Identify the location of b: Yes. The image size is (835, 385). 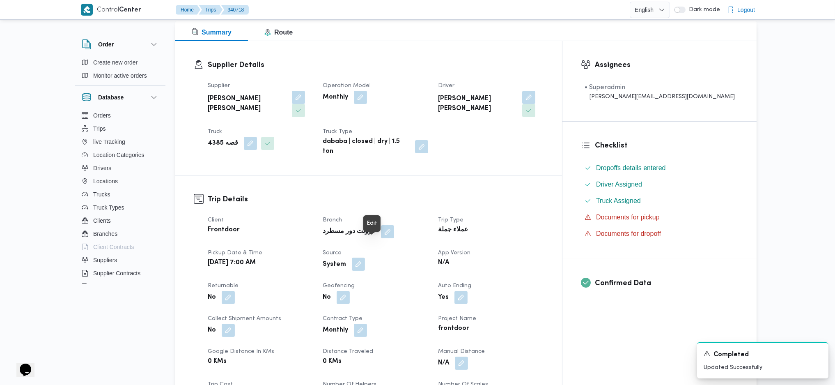
(443, 297).